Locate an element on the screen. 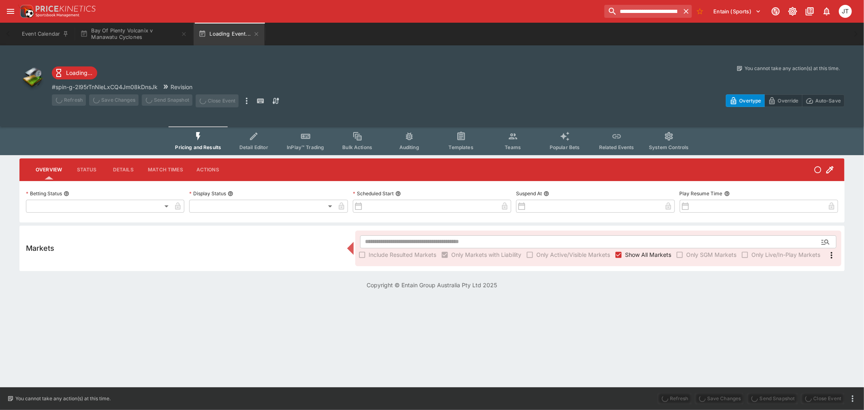 The image size is (864, 410). p: Copy To Clipboard is located at coordinates (105, 87).